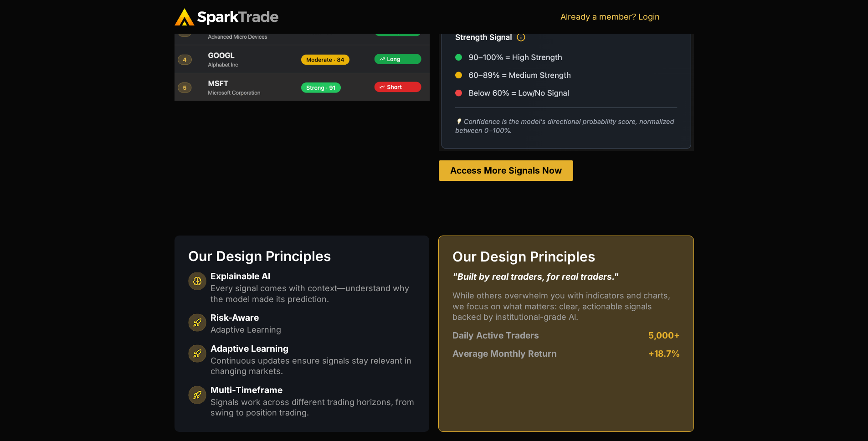  What do you see at coordinates (506, 170) in the screenshot?
I see `a: Access More Signals Now` at bounding box center [506, 170].